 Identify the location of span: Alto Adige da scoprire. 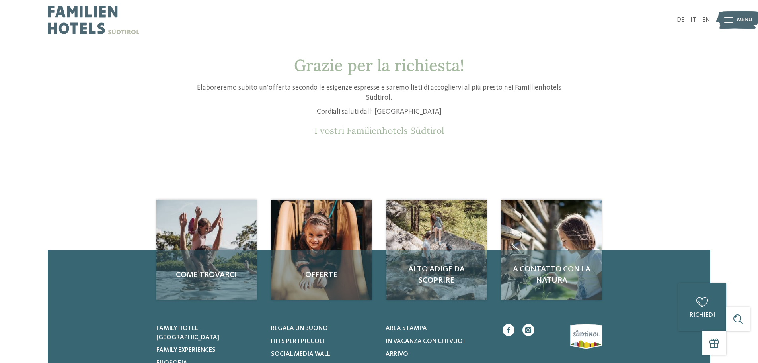
(437, 275).